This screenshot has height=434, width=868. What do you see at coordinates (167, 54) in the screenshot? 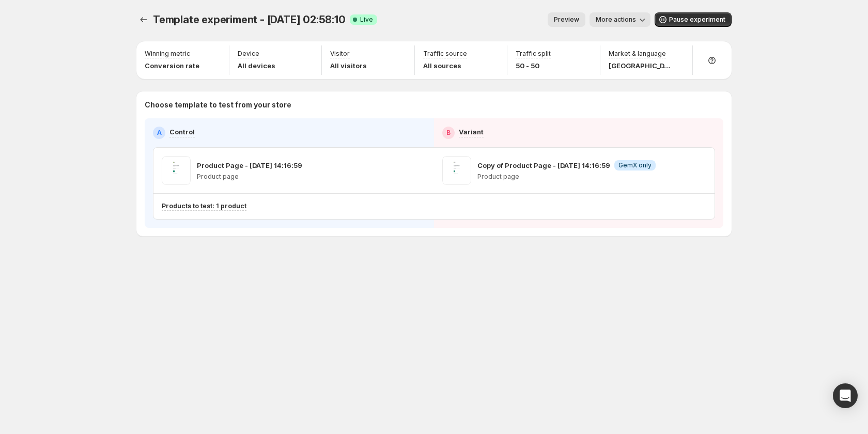
I see `p: Winning metric` at bounding box center [167, 54].